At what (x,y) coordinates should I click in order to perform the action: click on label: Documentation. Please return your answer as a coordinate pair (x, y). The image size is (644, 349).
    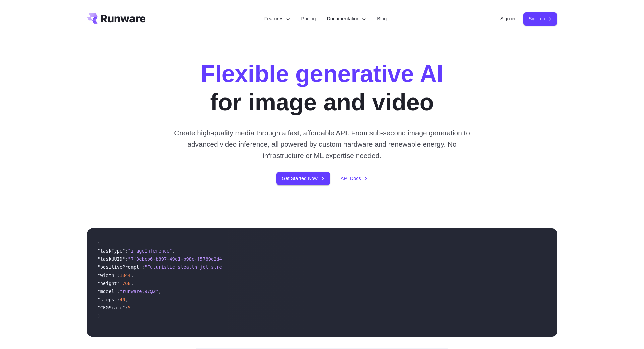
    Looking at the image, I should click on (346, 19).